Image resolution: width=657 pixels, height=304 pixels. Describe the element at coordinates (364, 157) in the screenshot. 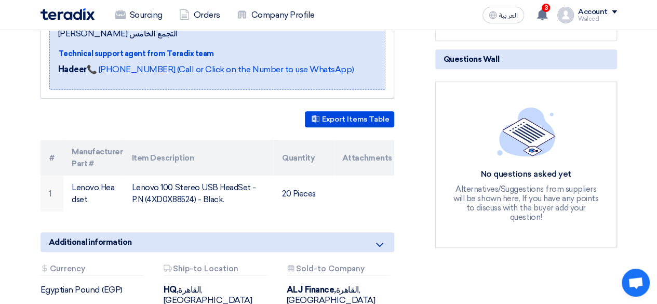

I see `th: Attachments` at that location.